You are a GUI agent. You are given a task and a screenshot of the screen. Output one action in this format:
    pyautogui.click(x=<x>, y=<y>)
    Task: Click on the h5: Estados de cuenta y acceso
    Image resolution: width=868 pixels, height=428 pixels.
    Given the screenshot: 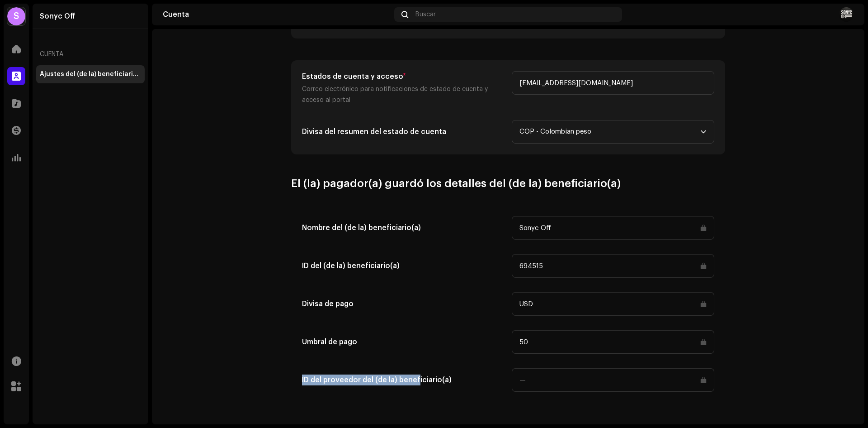 What is the action you would take?
    pyautogui.click(x=403, y=76)
    